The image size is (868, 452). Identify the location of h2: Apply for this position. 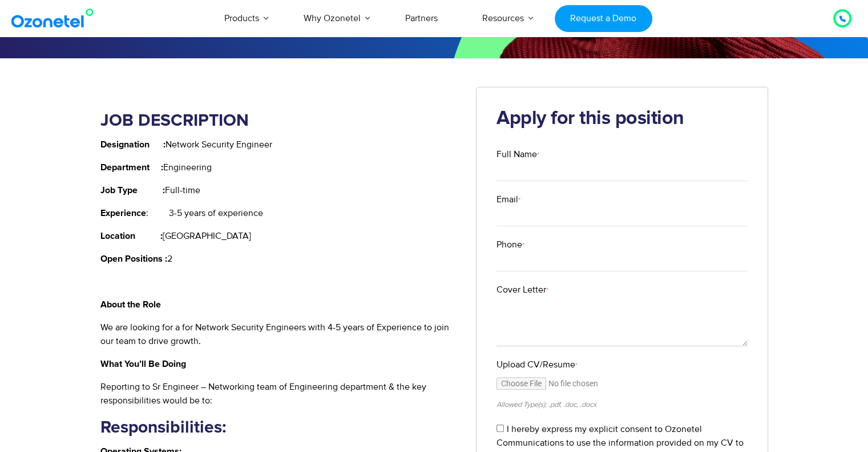
(622, 119).